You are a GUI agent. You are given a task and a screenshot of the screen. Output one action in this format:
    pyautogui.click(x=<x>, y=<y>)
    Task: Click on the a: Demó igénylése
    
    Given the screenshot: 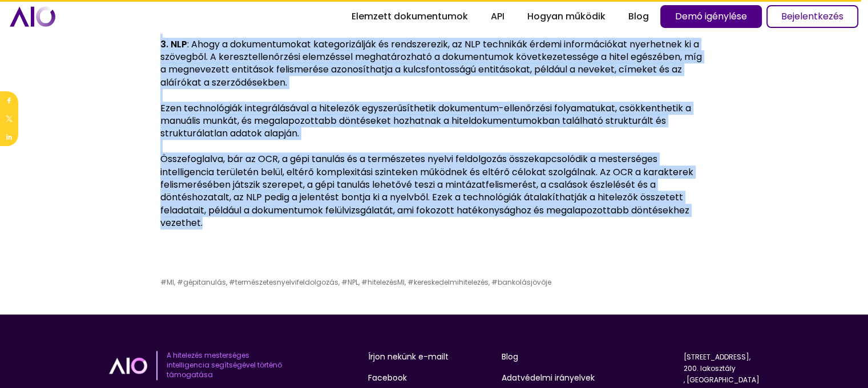 What is the action you would take?
    pyautogui.click(x=711, y=17)
    